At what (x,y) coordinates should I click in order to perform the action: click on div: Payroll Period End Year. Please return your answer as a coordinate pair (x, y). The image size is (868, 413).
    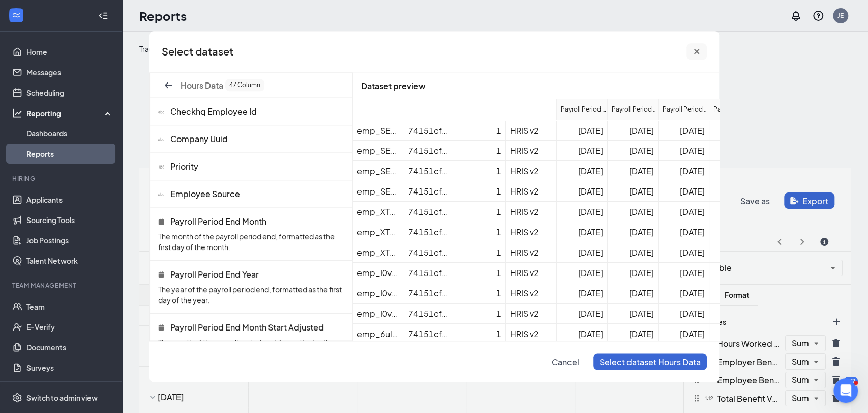
    Looking at the image, I should click on (634, 109).